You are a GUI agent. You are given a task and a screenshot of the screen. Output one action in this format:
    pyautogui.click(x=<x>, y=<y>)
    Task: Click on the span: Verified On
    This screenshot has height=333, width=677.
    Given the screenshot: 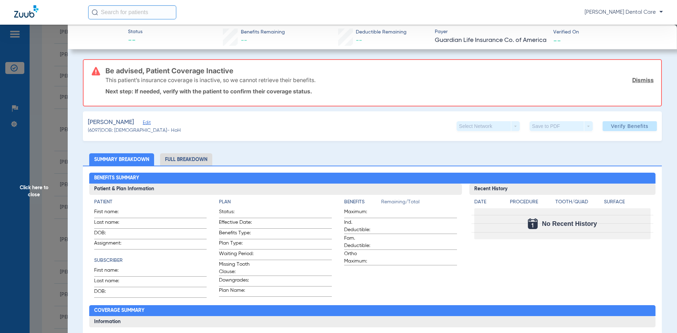 What is the action you would take?
    pyautogui.click(x=609, y=32)
    